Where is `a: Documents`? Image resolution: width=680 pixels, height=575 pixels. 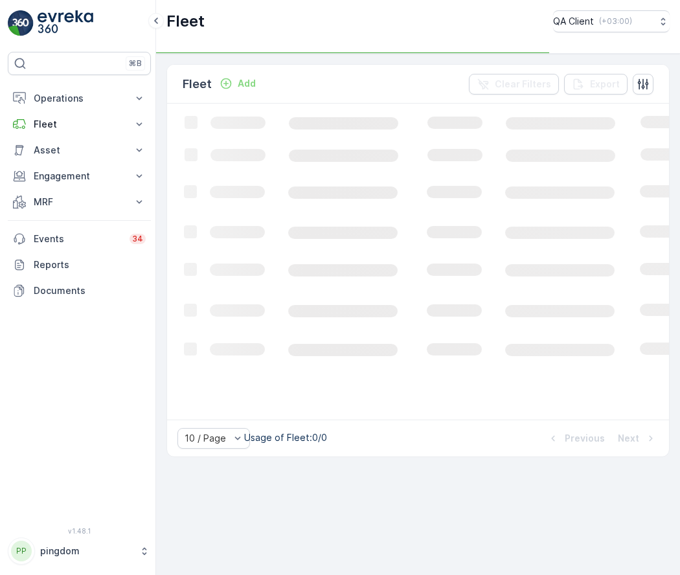 a: Documents is located at coordinates (79, 291).